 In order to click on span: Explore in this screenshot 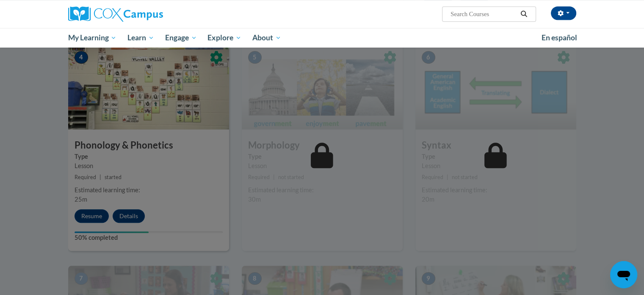, I will do `click(225, 37)`.